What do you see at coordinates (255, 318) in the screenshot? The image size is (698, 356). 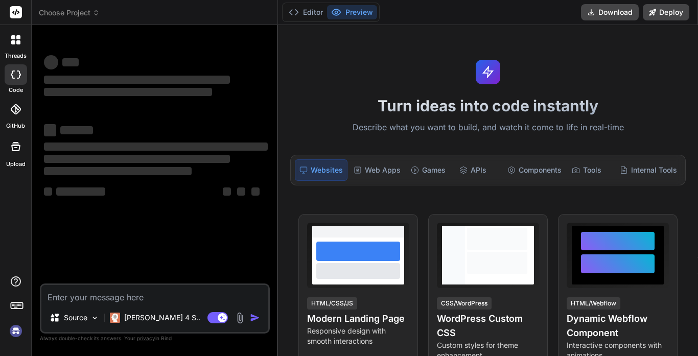 I see `img: icon` at bounding box center [255, 318].